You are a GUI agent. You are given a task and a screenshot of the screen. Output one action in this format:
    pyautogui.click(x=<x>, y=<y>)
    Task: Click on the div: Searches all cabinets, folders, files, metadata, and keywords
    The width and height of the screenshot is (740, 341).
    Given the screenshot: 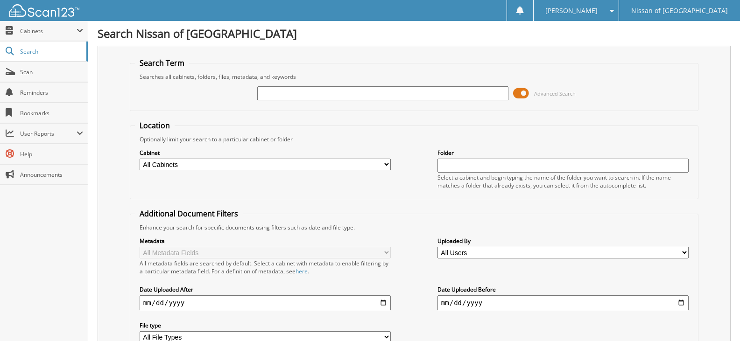 What is the action you would take?
    pyautogui.click(x=414, y=77)
    